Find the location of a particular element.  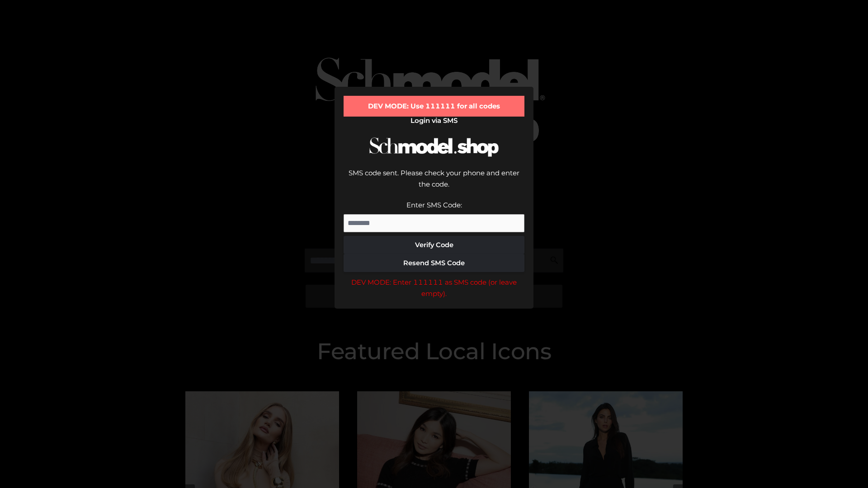

div: DEV MODE: Use 111111 for all codes is located at coordinates (434, 106).